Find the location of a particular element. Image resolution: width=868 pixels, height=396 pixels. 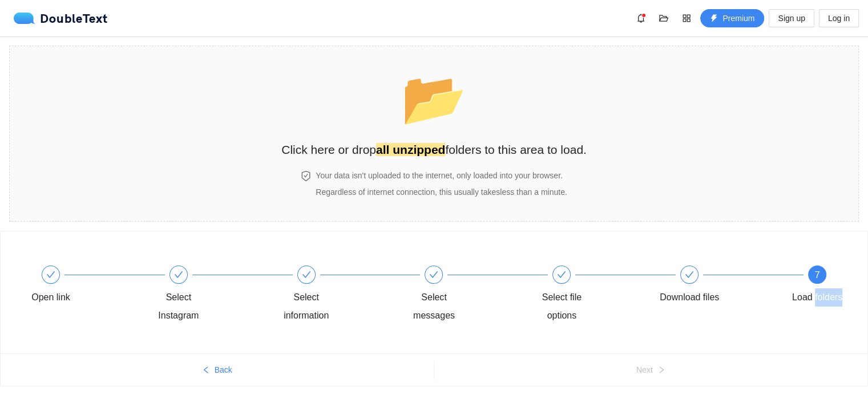

span: safety-certificate is located at coordinates (306, 176).